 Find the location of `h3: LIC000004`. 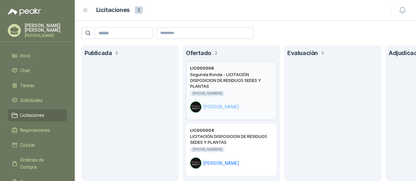

h3: LIC000004 is located at coordinates (202, 131).